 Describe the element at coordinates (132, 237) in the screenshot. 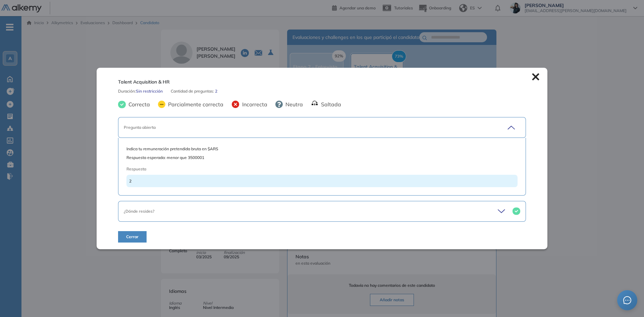

I see `span: Cerrar` at that location.